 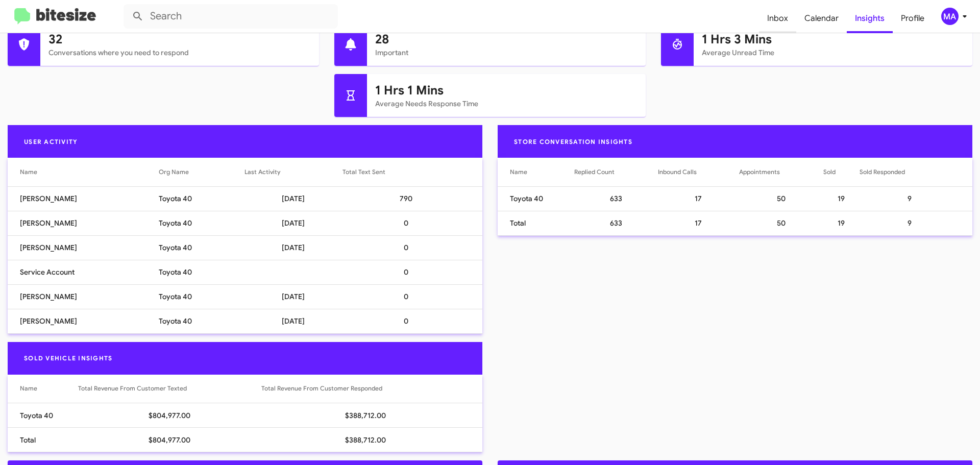 What do you see at coordinates (180, 52) in the screenshot?
I see `mat-card-subtitle: Conversations where you need to respond` at bounding box center [180, 52].